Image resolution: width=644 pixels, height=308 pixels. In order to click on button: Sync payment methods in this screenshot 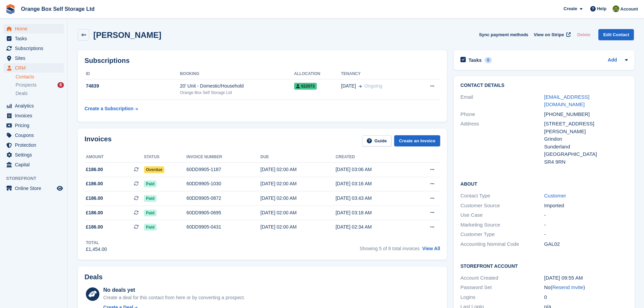, I will do `click(503, 34)`.